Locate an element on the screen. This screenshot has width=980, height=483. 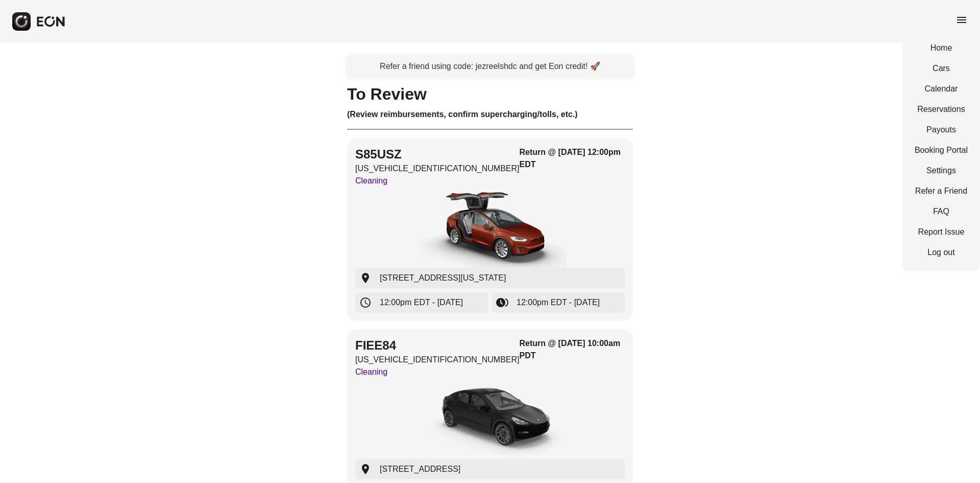
a: Reservations is located at coordinates (942, 109).